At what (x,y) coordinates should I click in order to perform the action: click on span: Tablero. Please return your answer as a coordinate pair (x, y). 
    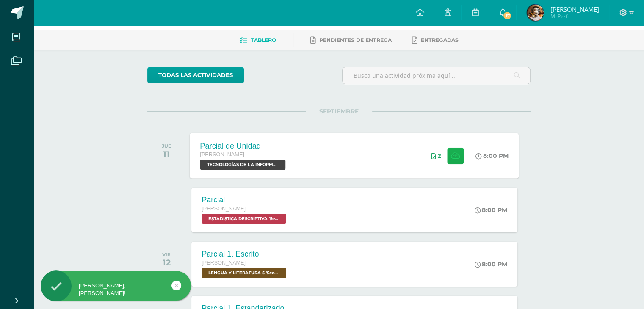
    Looking at the image, I should click on (263, 39).